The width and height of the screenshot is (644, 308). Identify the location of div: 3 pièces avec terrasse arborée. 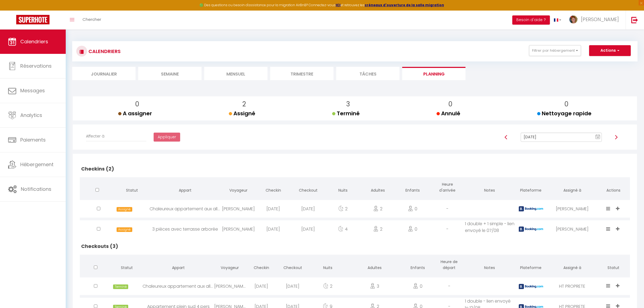
(185, 229).